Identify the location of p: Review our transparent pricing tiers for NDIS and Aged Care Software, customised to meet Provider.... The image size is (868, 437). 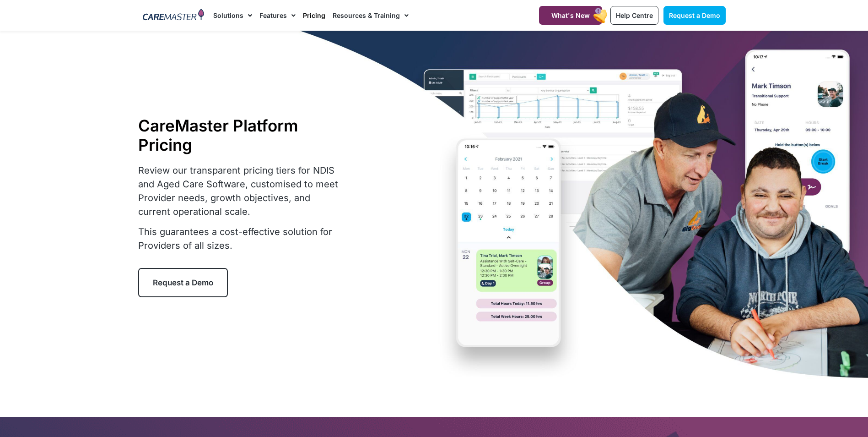
(241, 191).